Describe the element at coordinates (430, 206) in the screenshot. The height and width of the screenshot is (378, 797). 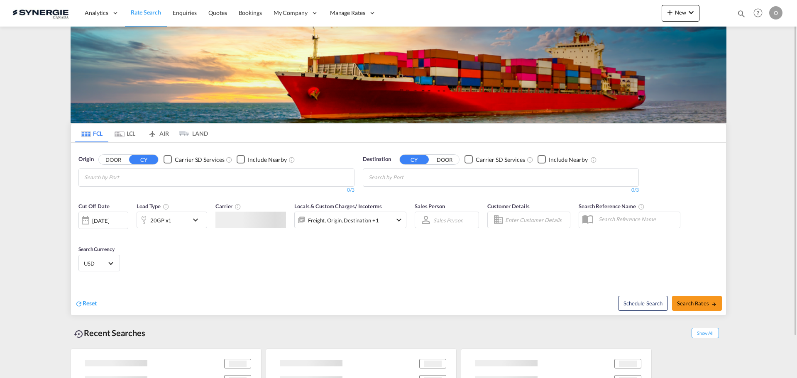
I see `span: Sales Person` at that location.